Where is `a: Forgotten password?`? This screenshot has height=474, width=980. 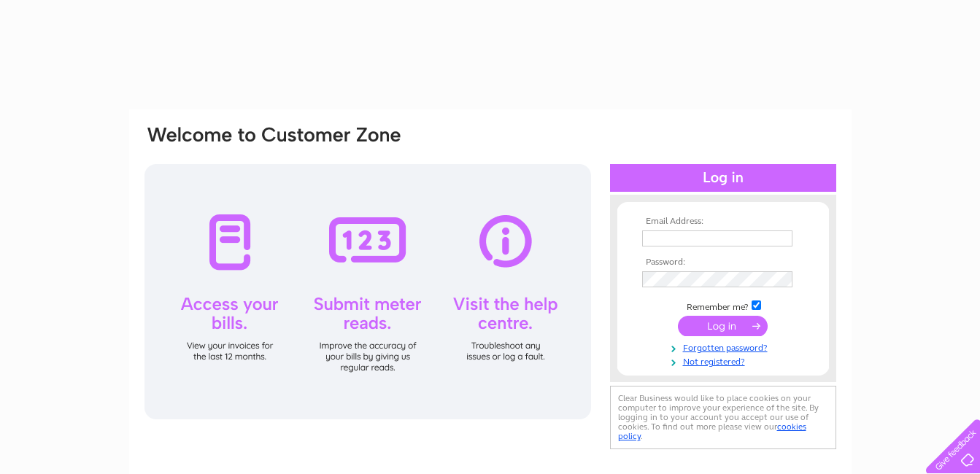 a: Forgotten password? is located at coordinates (725, 346).